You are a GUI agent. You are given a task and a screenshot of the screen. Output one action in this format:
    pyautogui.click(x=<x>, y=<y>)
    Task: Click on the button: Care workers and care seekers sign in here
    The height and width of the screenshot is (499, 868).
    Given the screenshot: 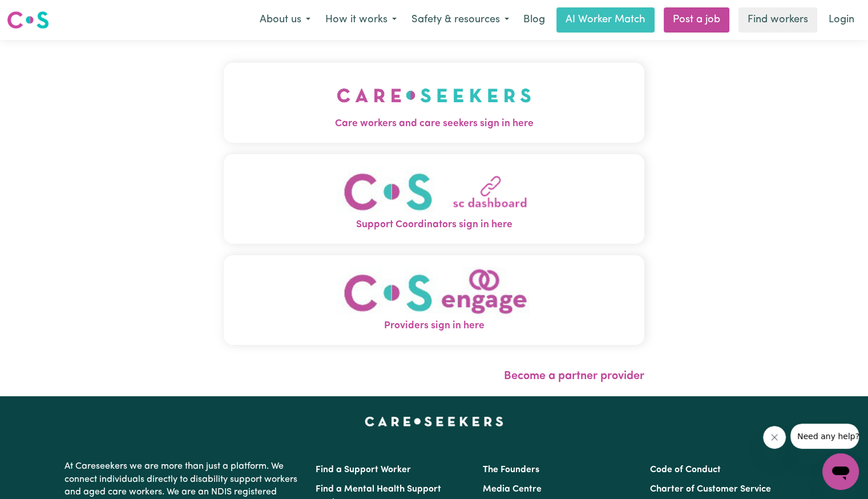 What is the action you would take?
    pyautogui.click(x=434, y=103)
    